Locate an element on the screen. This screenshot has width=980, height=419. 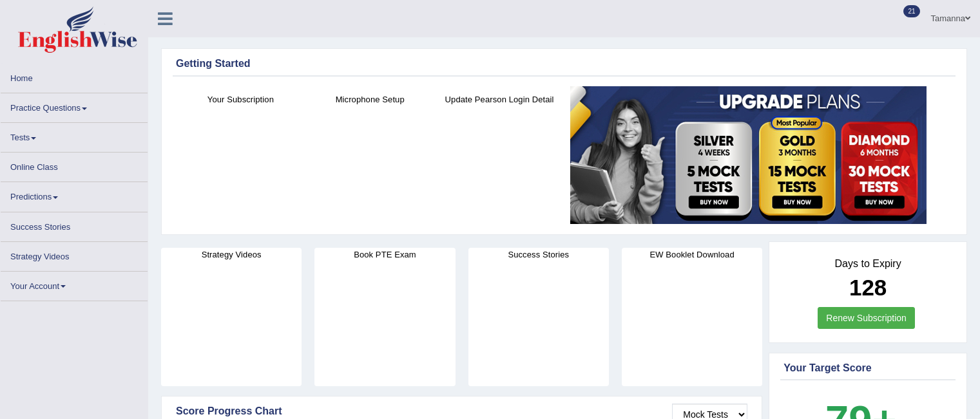
h4: Days to Expiry is located at coordinates (868, 264).